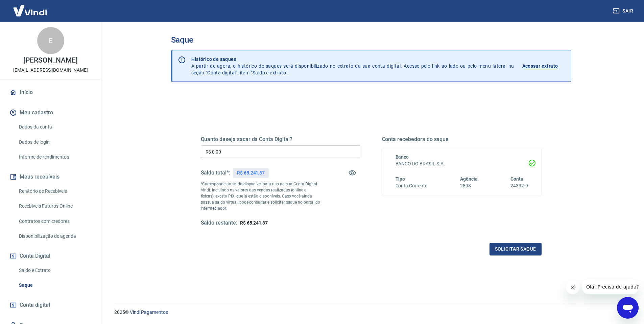 Image resolution: width=644 pixels, height=324 pixels. I want to click on button: Solicitar saque, so click(516, 249).